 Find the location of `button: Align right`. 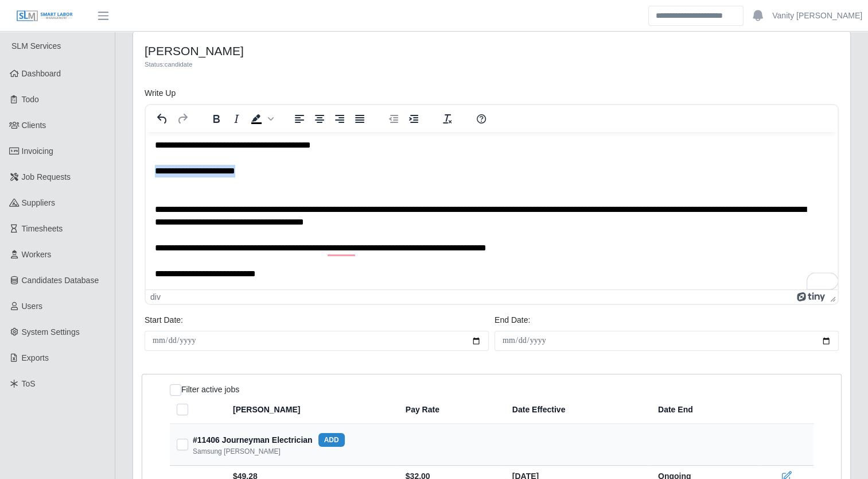

button: Align right is located at coordinates (340, 119).